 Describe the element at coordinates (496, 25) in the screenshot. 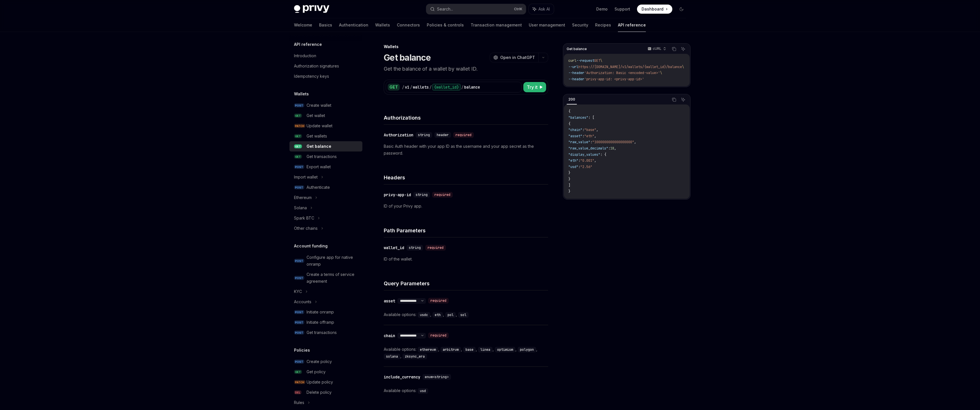

I see `a: Transaction management` at that location.